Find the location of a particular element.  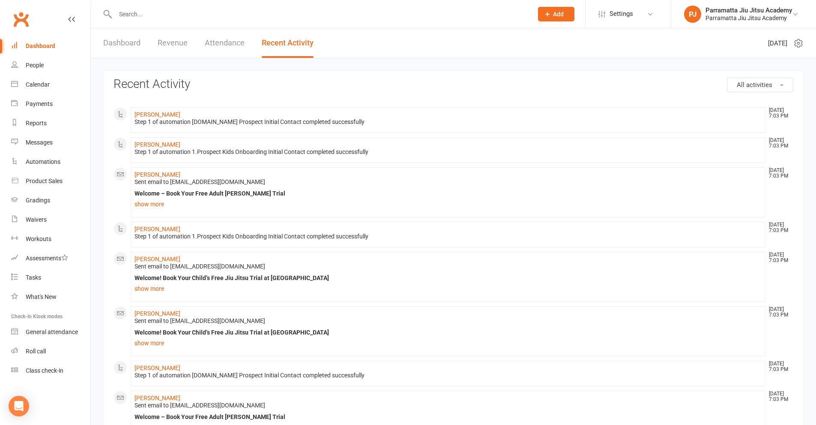

a: What's New is located at coordinates (51, 297).